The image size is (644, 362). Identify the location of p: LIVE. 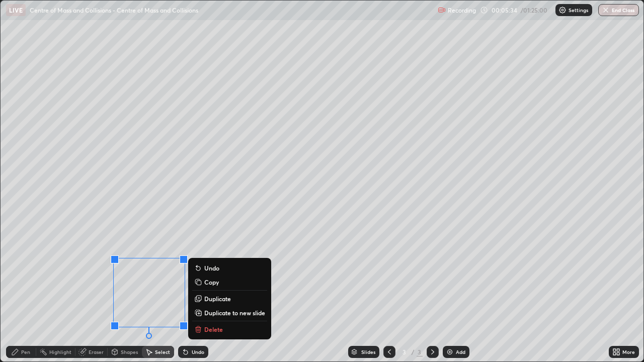
(16, 10).